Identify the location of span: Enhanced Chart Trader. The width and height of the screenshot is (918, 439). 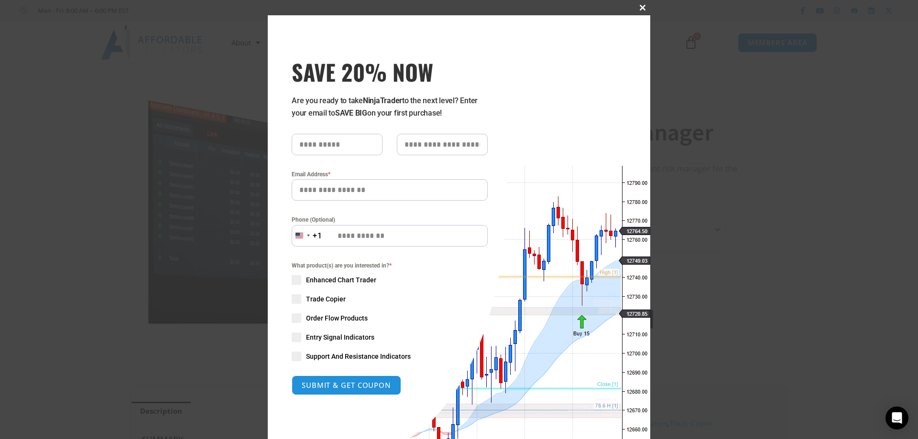
(341, 280).